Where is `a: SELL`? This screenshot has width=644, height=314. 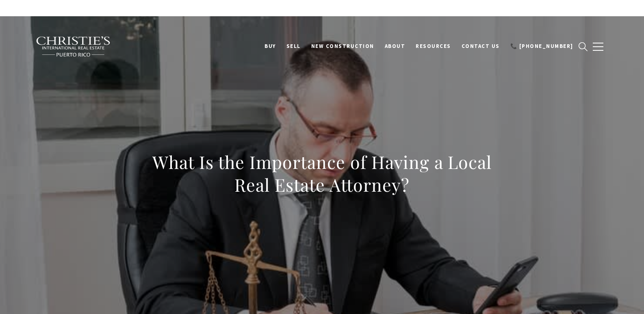
a: SELL is located at coordinates (294, 46).